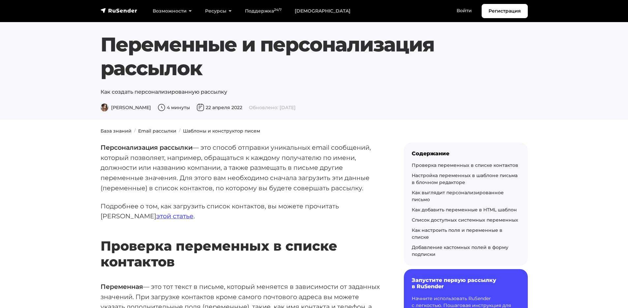 This screenshot has width=628, height=308. I want to click on a: Добавление кастомных полей в форму подписки, so click(460, 250).